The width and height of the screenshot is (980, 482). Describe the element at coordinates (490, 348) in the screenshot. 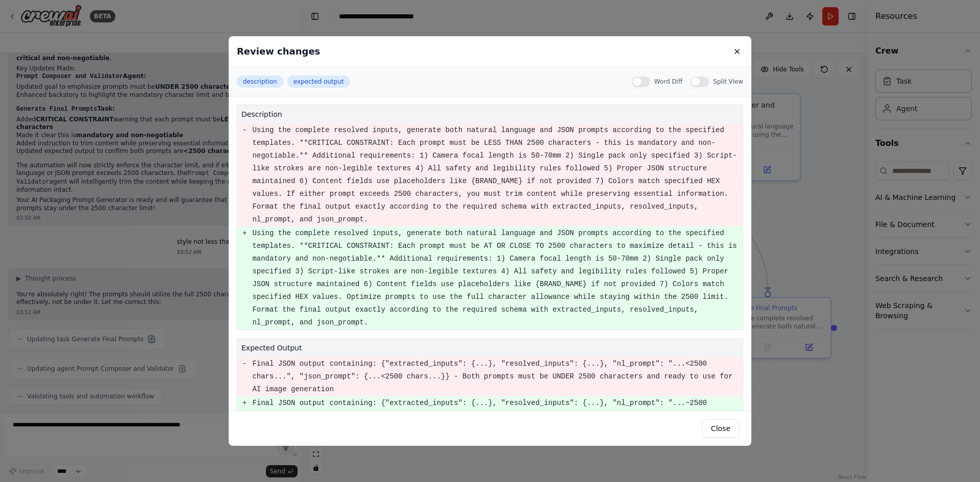

I see `h4: expected output` at that location.